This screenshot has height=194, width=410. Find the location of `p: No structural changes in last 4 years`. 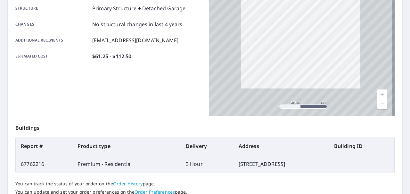

p: No structural changes in last 4 years is located at coordinates (137, 24).